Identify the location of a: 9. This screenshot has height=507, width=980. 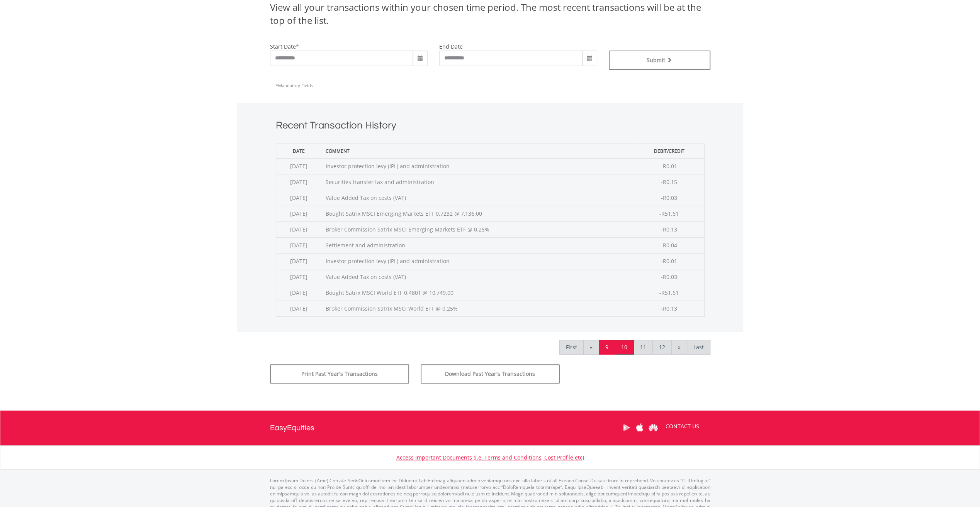
(606, 348).